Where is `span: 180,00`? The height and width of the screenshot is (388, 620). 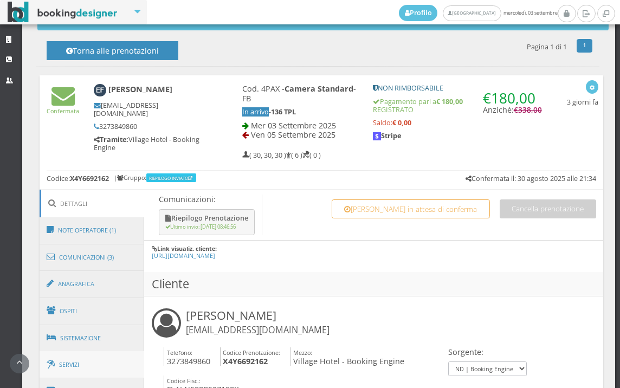
span: 180,00 is located at coordinates (513, 98).